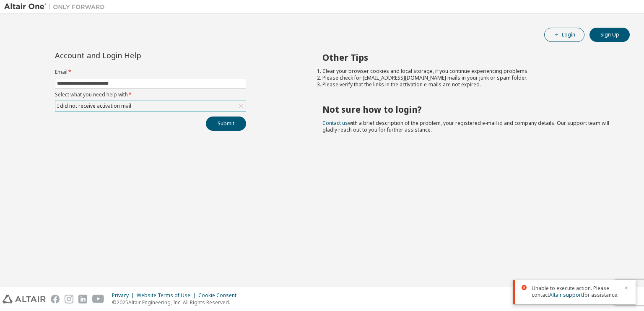 The height and width of the screenshot is (311, 644). Describe the element at coordinates (150, 72) in the screenshot. I see `label: Email` at that location.